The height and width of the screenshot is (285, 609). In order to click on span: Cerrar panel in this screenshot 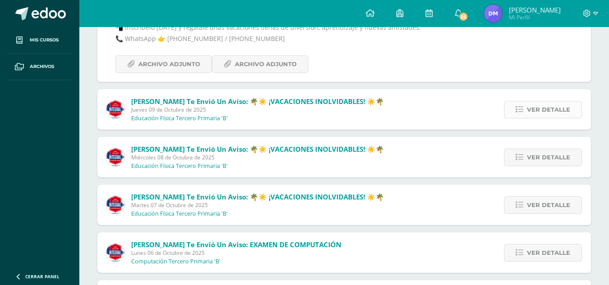, I will do `click(42, 277)`.